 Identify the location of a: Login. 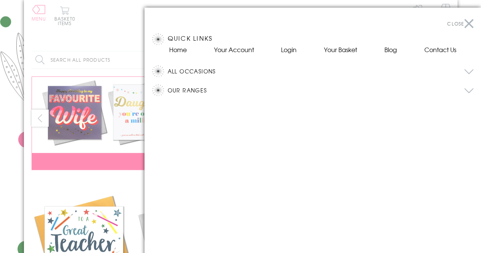
(288, 49).